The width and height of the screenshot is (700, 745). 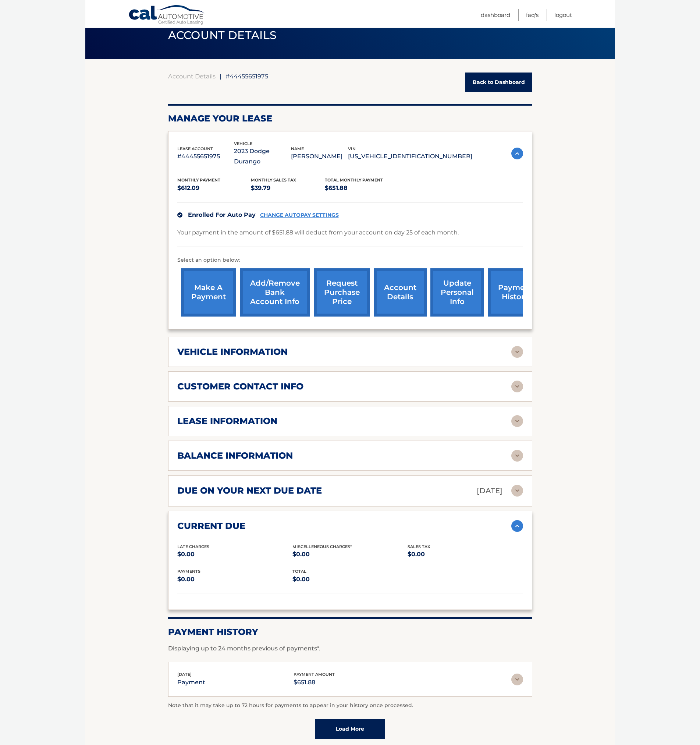 What do you see at coordinates (288, 188) in the screenshot?
I see `p: $39.79` at bounding box center [288, 188].